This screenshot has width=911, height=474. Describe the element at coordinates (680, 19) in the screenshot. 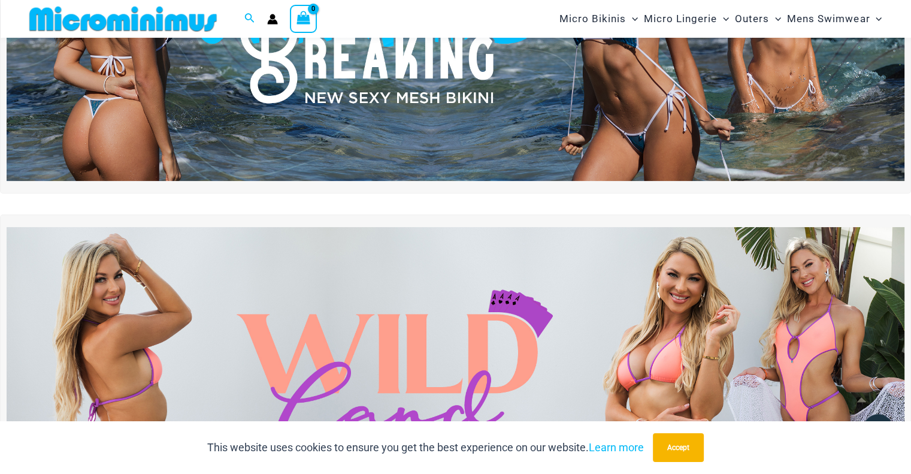

I see `span: Micro Lingerie` at that location.